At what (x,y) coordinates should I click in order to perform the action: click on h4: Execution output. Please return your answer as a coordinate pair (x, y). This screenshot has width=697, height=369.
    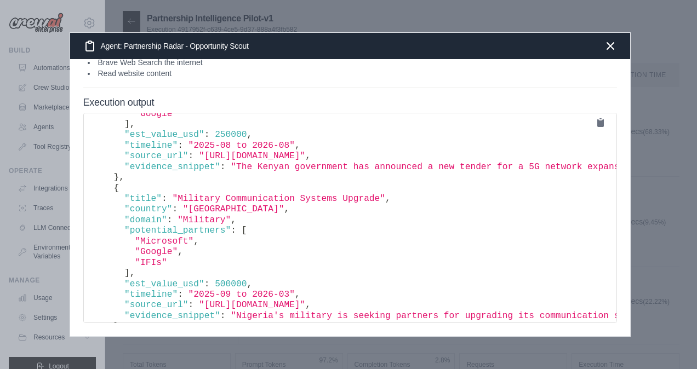
    Looking at the image, I should click on (350, 103).